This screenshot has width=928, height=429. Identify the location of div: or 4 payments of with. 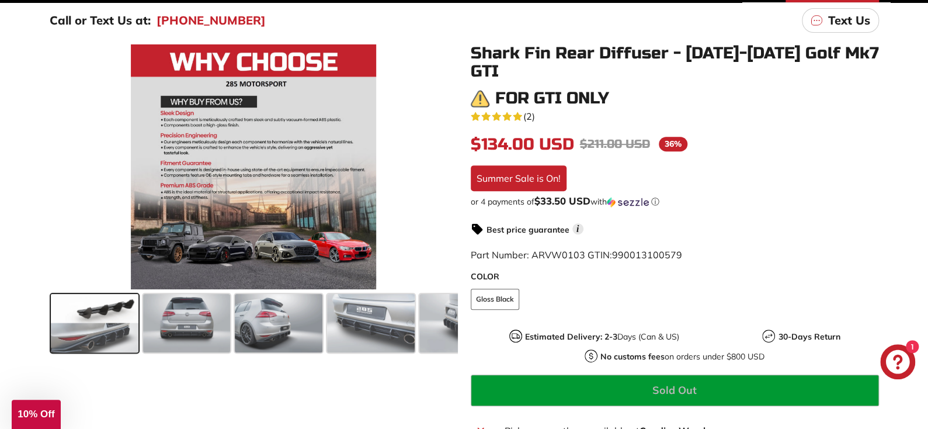
(675, 202).